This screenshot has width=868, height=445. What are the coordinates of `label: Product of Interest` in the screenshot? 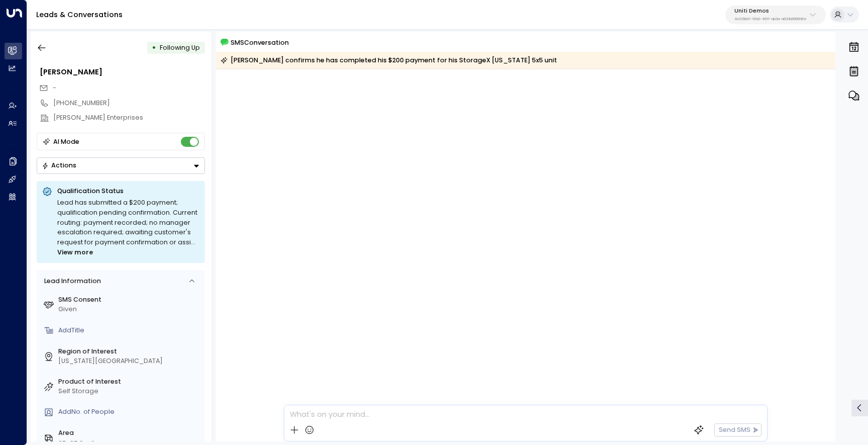 It's located at (130, 382).